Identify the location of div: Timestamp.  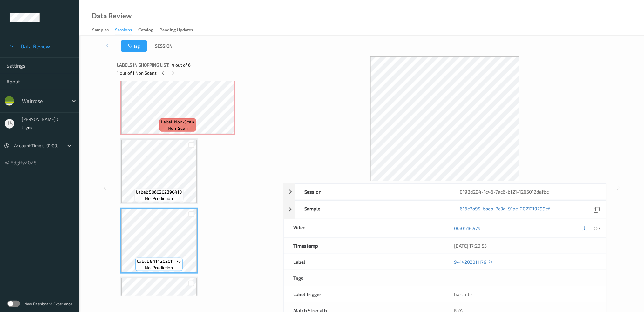
(364, 246).